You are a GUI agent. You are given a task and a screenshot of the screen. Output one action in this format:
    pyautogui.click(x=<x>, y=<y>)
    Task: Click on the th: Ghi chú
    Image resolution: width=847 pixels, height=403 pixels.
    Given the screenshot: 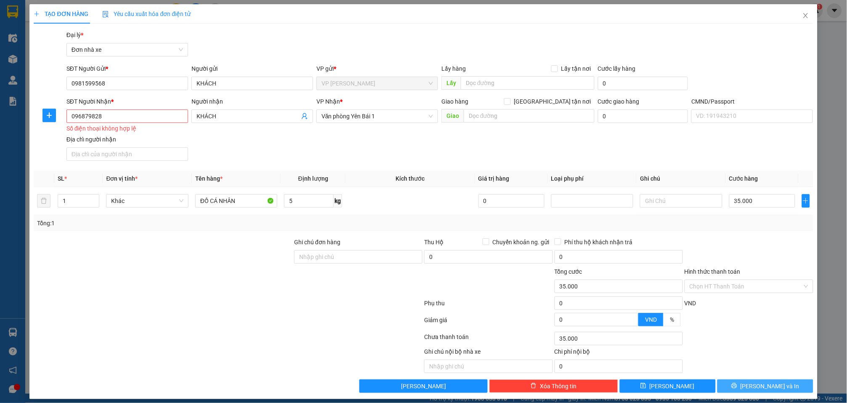 What is the action you would take?
    pyautogui.click(x=681, y=178)
    